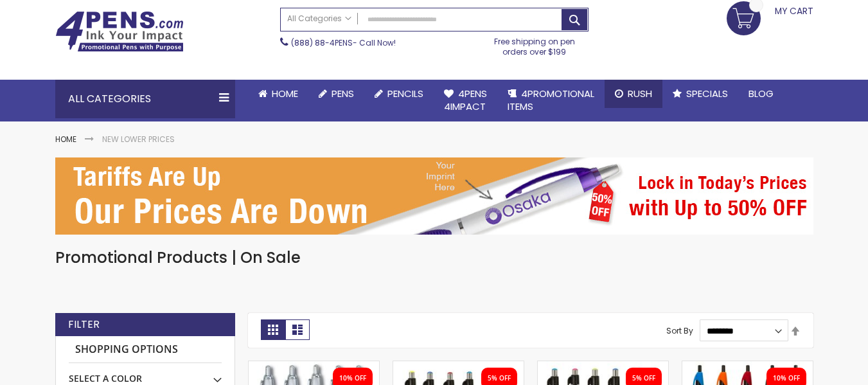  Describe the element at coordinates (353, 379) in the screenshot. I see `div: 10% OFF` at that location.